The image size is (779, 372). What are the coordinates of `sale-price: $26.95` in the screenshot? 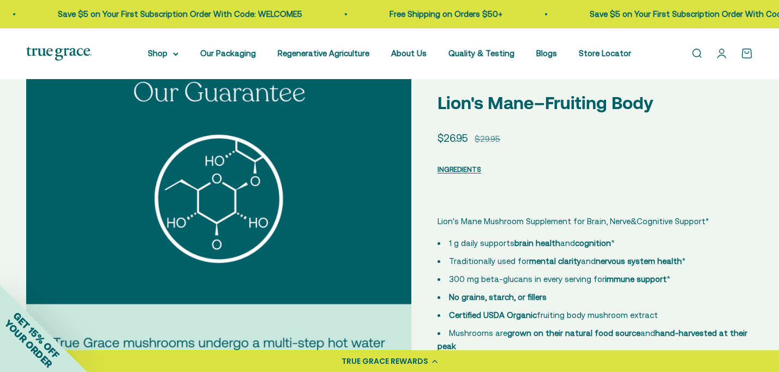 It's located at (453, 138).